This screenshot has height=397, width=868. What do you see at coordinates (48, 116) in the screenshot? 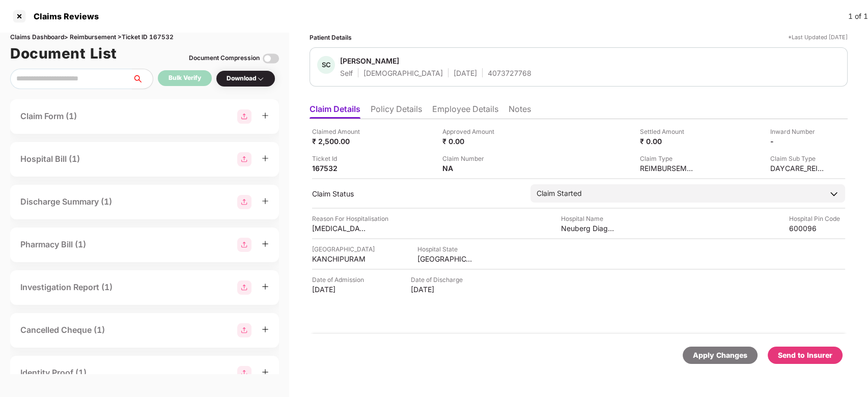
I see `div: Claim Form (1)` at bounding box center [48, 116].